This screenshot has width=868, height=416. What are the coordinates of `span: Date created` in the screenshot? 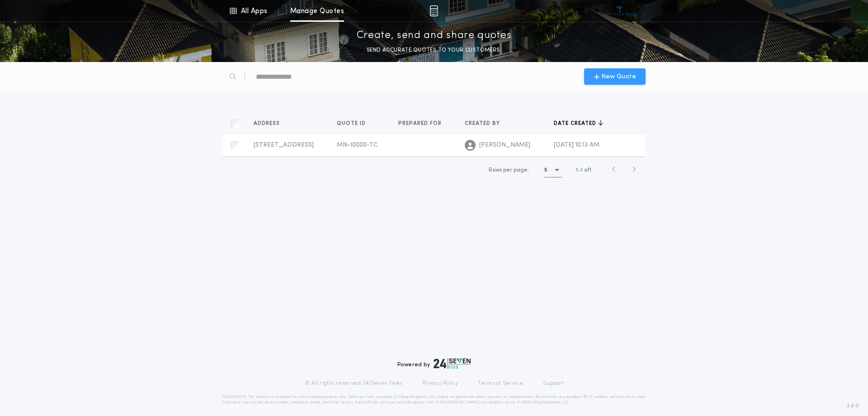 It's located at (576, 123).